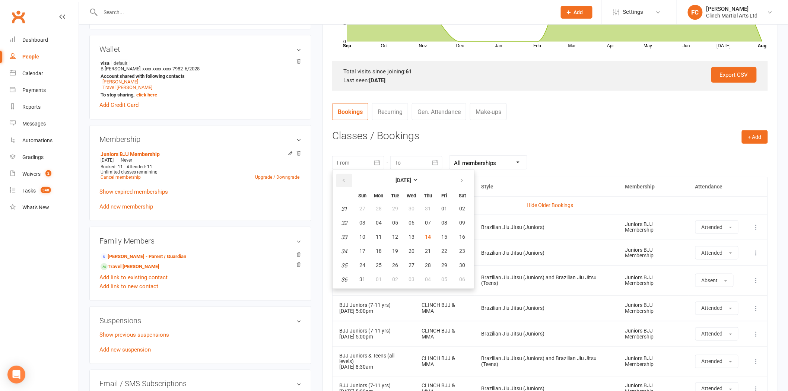 This screenshot has width=788, height=391. What do you see at coordinates (362, 265) in the screenshot?
I see `span: 24` at bounding box center [362, 265].